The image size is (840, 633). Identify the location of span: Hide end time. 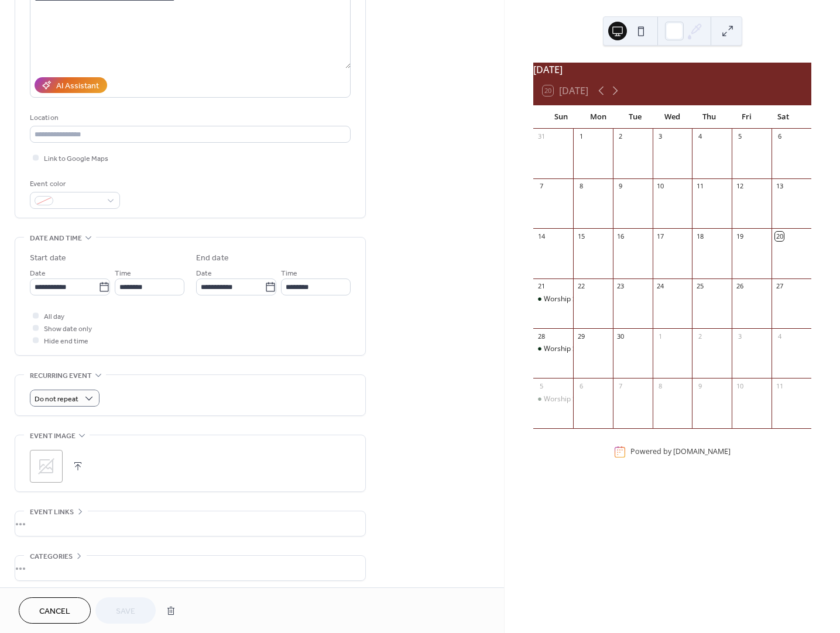
(66, 341).